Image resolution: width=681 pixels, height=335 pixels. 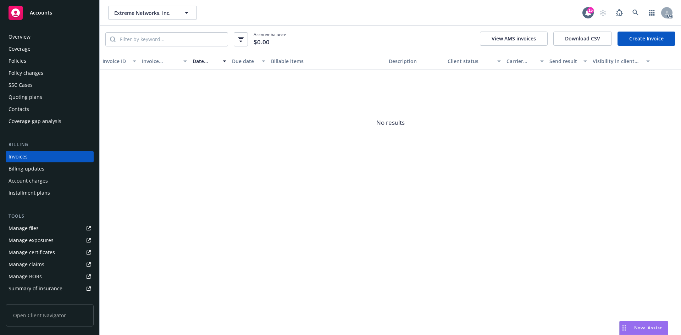 I want to click on a: Summary of insurance, so click(x=50, y=289).